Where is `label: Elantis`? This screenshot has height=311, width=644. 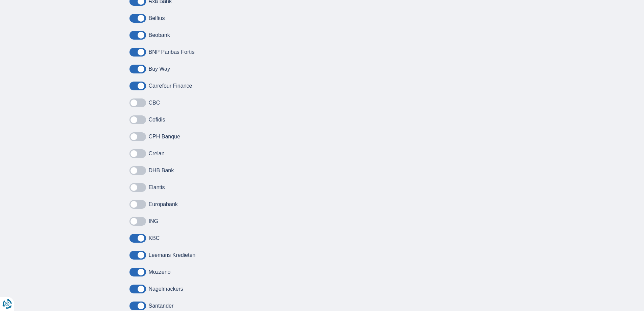
label: Elantis is located at coordinates (157, 187).